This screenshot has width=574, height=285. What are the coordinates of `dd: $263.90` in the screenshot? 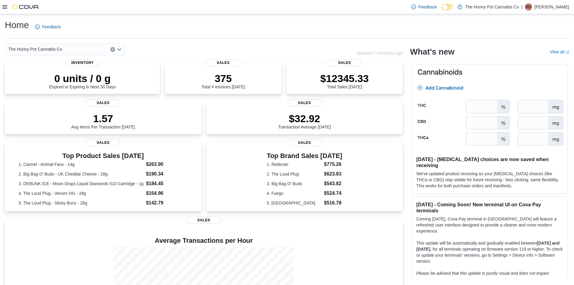 It's located at (167, 164).